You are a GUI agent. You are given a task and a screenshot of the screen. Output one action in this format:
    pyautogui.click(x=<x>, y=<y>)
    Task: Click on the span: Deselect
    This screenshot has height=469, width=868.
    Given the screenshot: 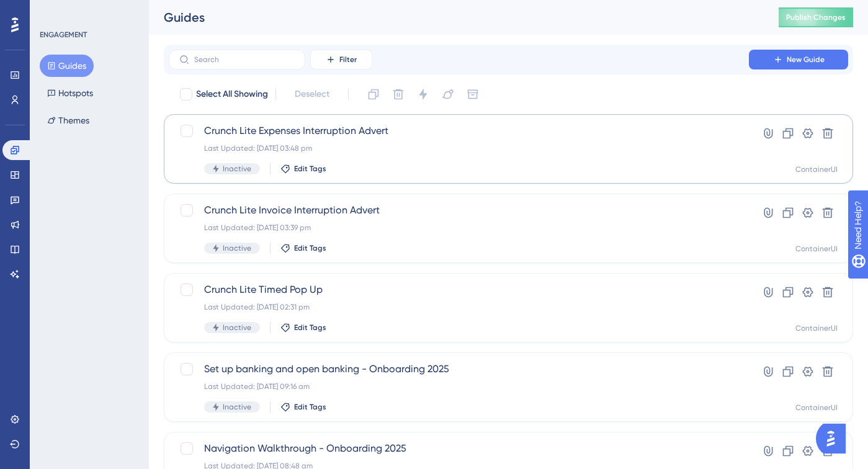 What is the action you would take?
    pyautogui.click(x=312, y=95)
    